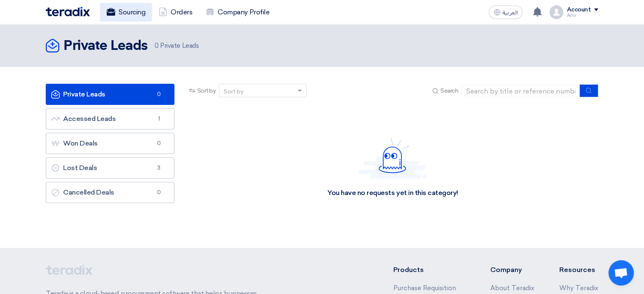 This screenshot has width=644, height=294. Describe the element at coordinates (237, 12) in the screenshot. I see `a: Company Profile` at that location.